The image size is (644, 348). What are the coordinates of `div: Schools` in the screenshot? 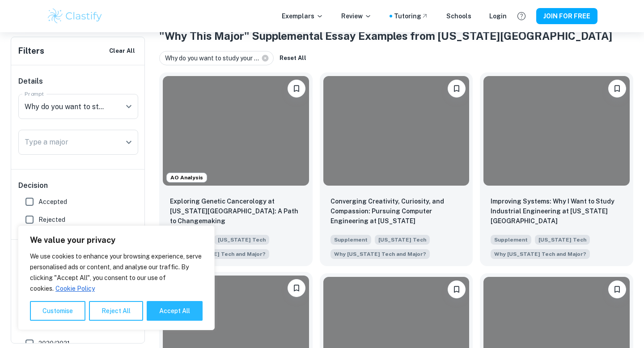 It's located at (459, 16).